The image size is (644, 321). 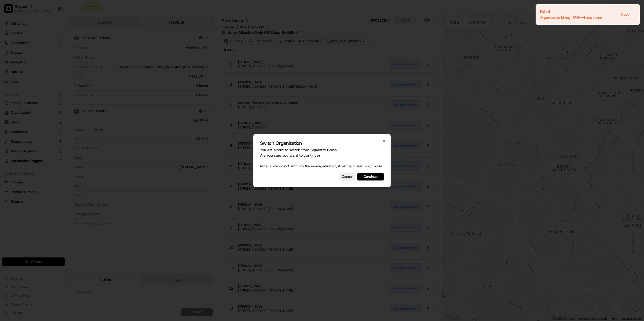 I want to click on span: Pylon, so click(x=59, y=93).